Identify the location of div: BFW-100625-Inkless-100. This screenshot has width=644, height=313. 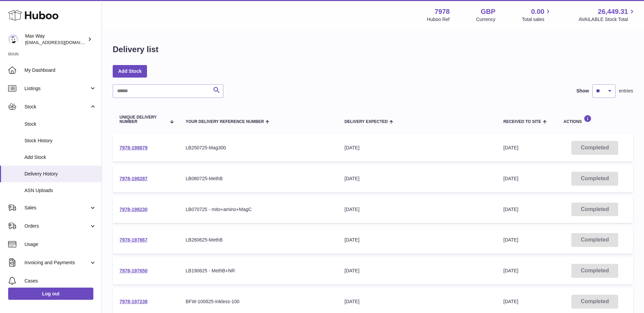
(258, 302).